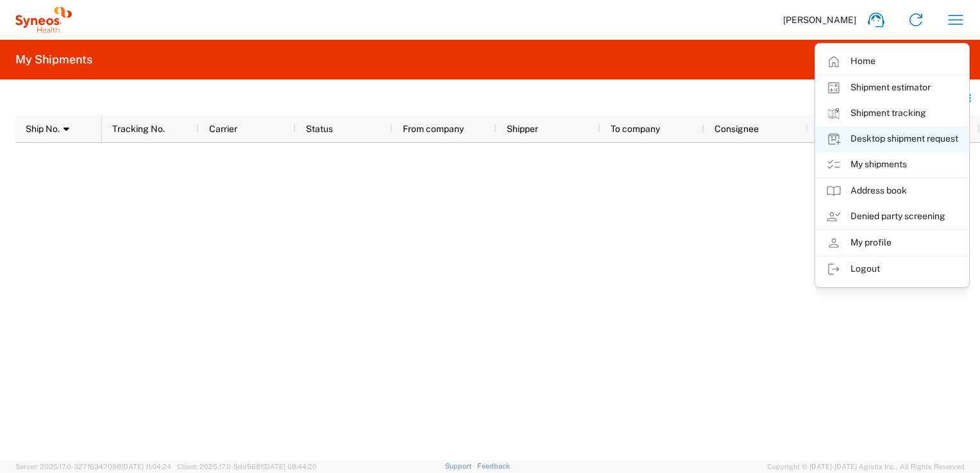 This screenshot has height=473, width=980. What do you see at coordinates (892, 62) in the screenshot?
I see `a: Home` at bounding box center [892, 62].